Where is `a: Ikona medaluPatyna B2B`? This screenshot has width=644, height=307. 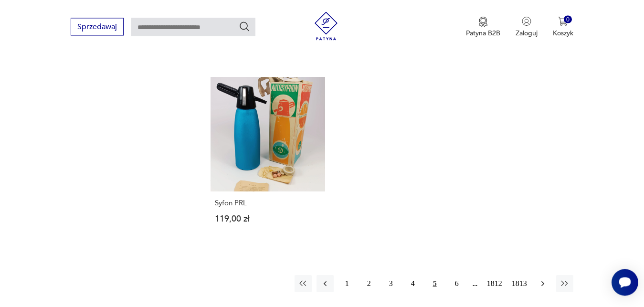 a: Ikona medaluPatyna B2B is located at coordinates (483, 27).